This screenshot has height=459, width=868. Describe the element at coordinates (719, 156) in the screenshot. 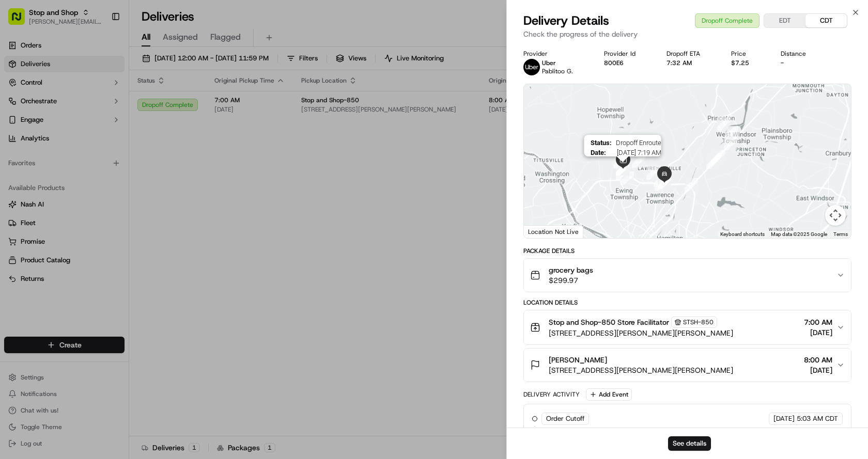

I see `div: 4` at that location.